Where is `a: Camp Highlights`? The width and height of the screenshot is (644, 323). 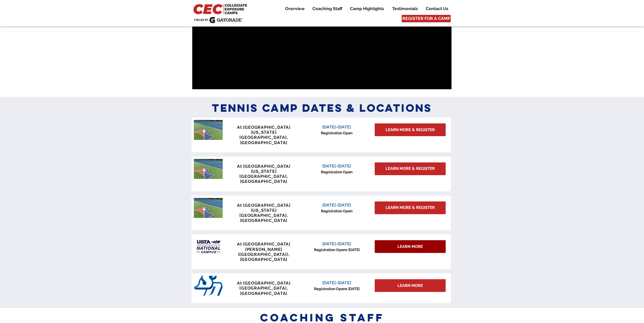 a: Camp Highlights is located at coordinates (367, 8).